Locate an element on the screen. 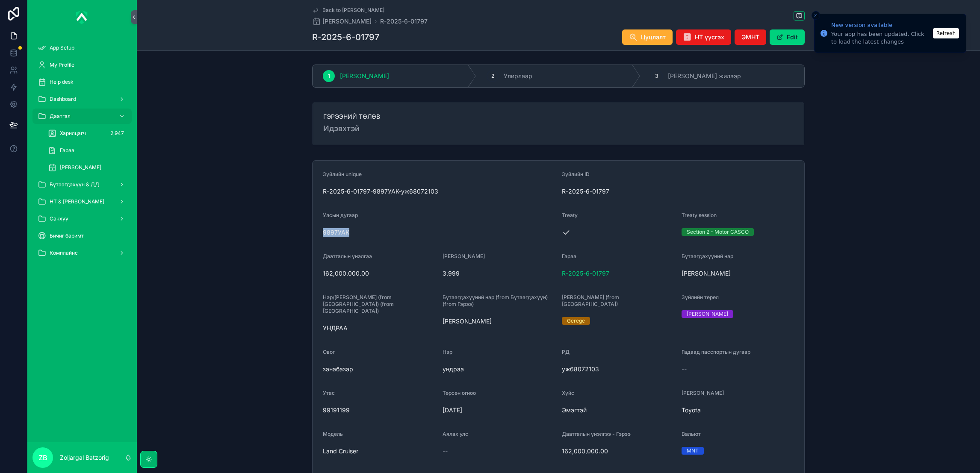 This screenshot has width=980, height=473. span: Help desk is located at coordinates (61, 82).